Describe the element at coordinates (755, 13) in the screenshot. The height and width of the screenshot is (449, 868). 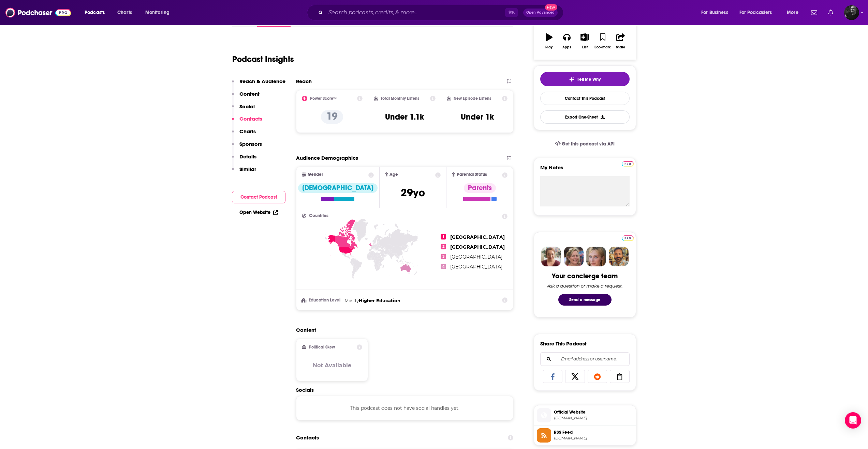
I see `span: For Podcasters` at that location.